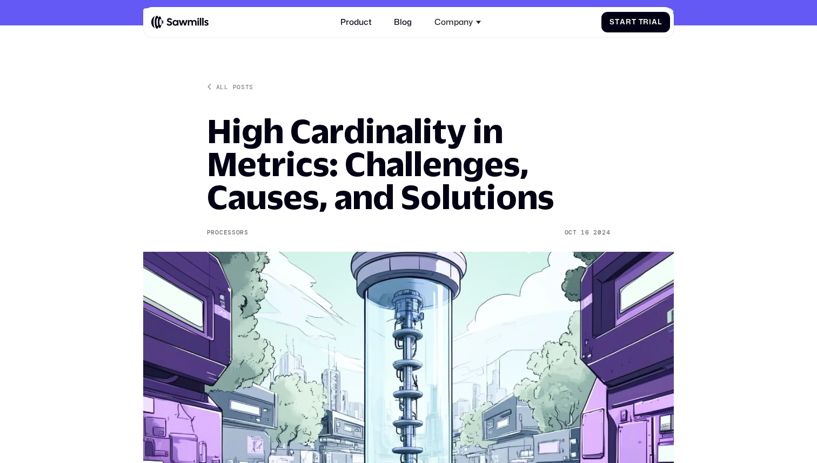 The height and width of the screenshot is (463, 817). I want to click on div: All posts, so click(234, 86).